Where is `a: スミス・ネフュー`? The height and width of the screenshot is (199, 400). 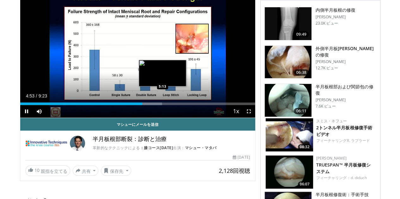
a: スミス・ネフュー is located at coordinates (331, 121).